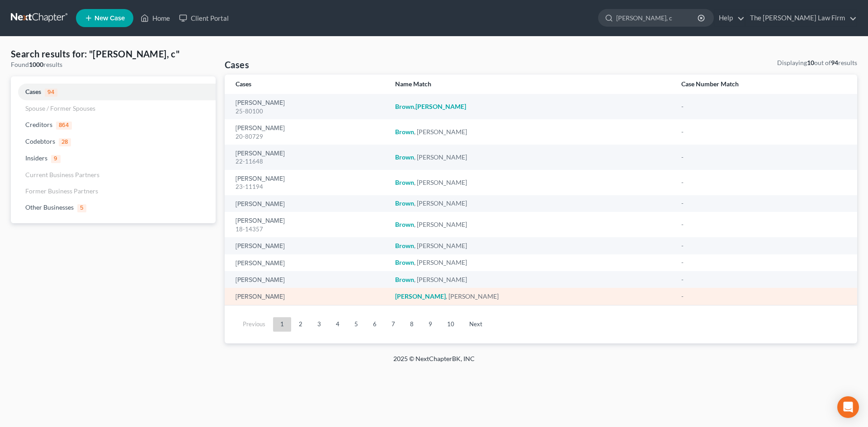  Describe the element at coordinates (308, 229) in the screenshot. I see `div: 18-14357` at that location.